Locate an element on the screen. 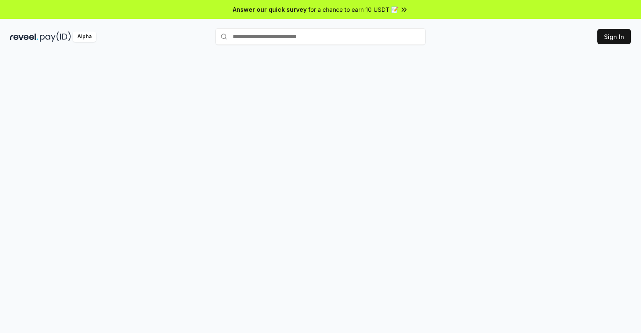  button: Sign In is located at coordinates (614, 37).